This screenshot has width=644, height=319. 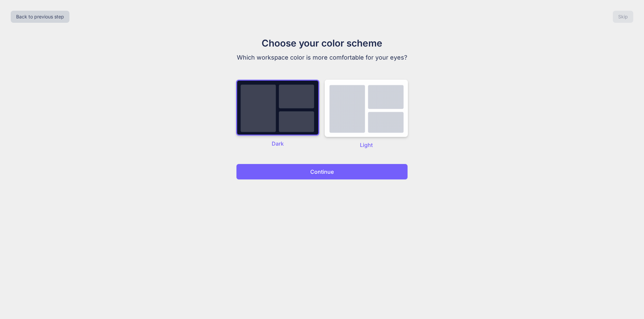 I want to click on button: Skip, so click(x=623, y=17).